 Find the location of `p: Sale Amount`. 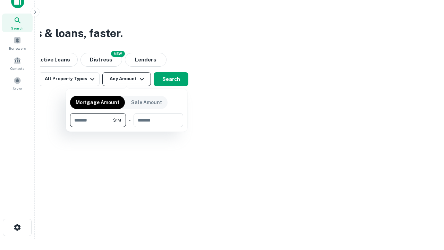

p: Sale Amount is located at coordinates (146, 102).